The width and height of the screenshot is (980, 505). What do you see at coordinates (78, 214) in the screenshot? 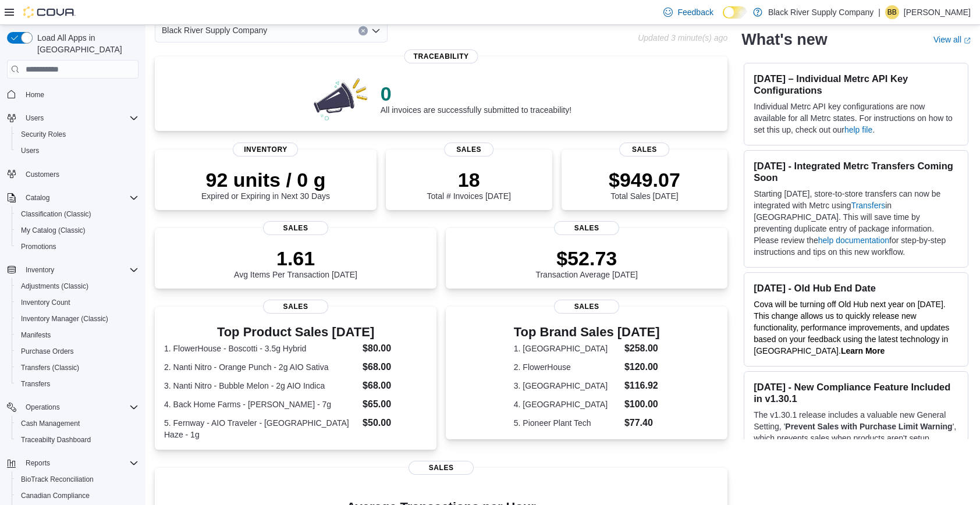
I see `button: Classification (Classic)` at bounding box center [78, 214].